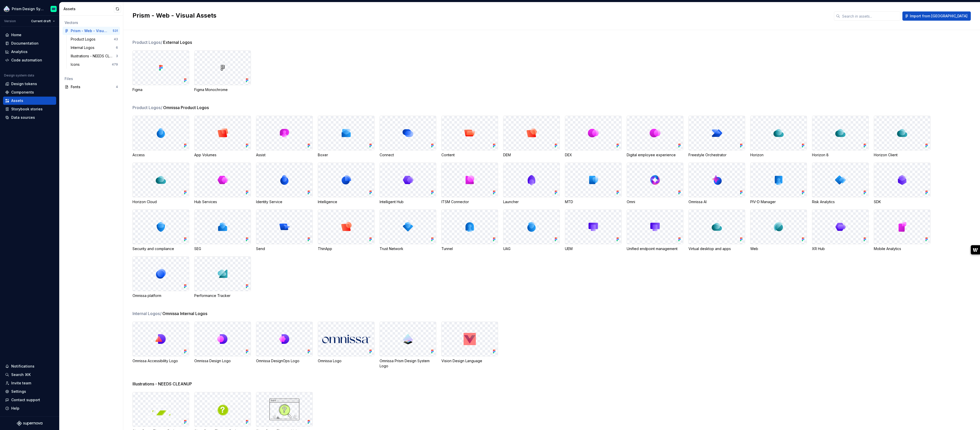 This screenshot has width=980, height=430. I want to click on div: Files, so click(91, 79).